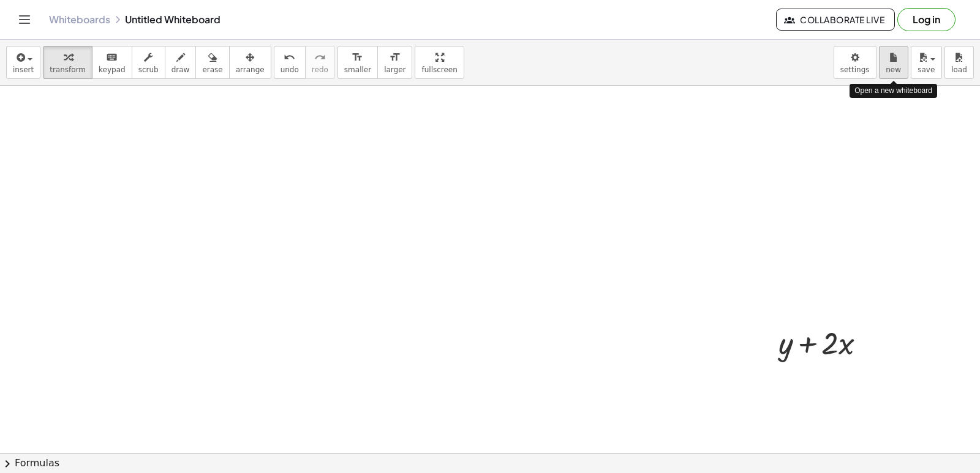 The width and height of the screenshot is (980, 473). What do you see at coordinates (835, 19) in the screenshot?
I see `span: Collaborate Live` at bounding box center [835, 19].